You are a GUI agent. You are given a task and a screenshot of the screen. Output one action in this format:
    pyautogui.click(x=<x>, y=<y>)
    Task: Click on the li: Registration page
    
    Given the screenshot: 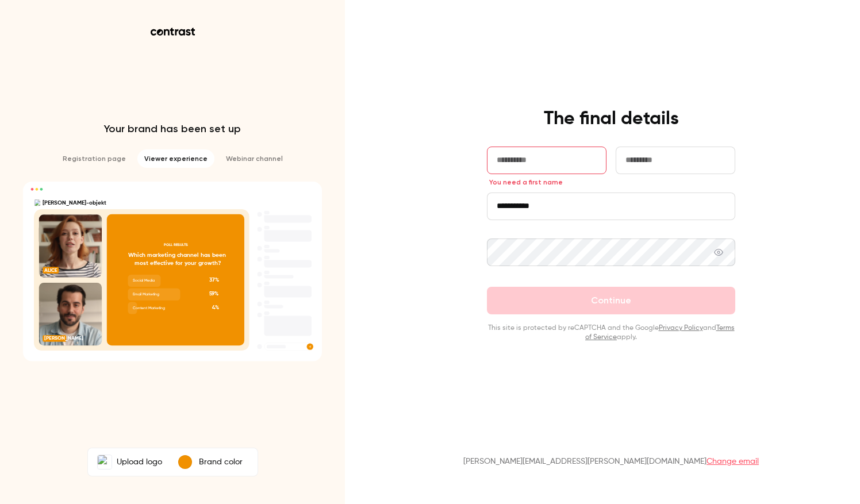 What is the action you would take?
    pyautogui.click(x=94, y=159)
    